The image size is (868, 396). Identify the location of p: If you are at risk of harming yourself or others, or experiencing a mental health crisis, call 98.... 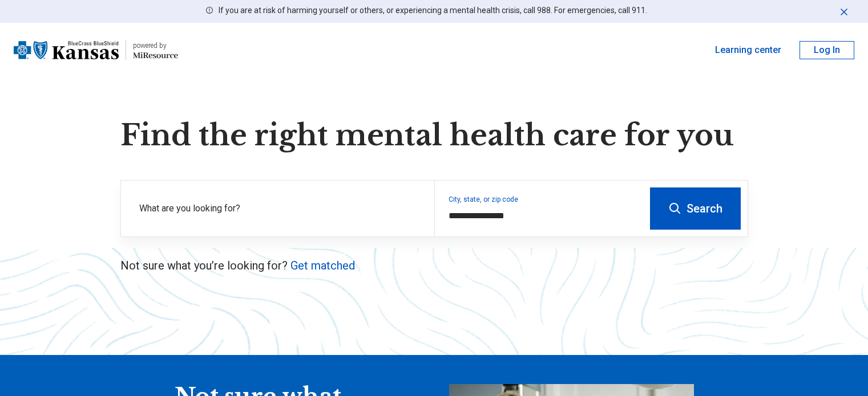
(432, 10).